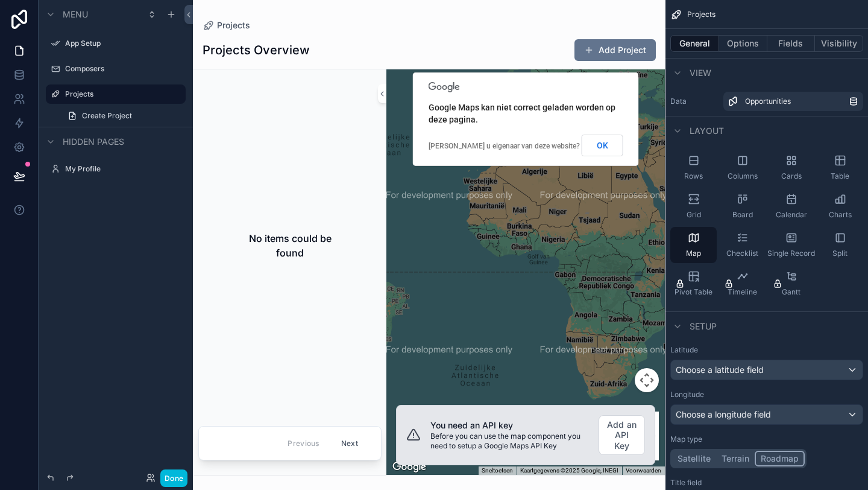 The image size is (868, 490). I want to click on label: Map type, so click(686, 439).